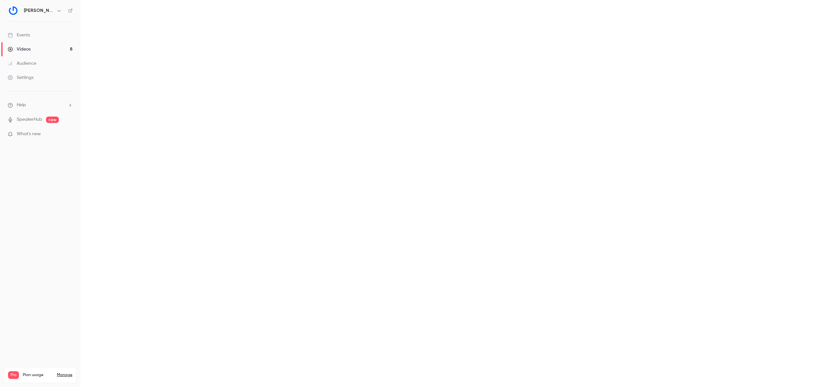  Describe the element at coordinates (21, 105) in the screenshot. I see `span: Help` at that location.